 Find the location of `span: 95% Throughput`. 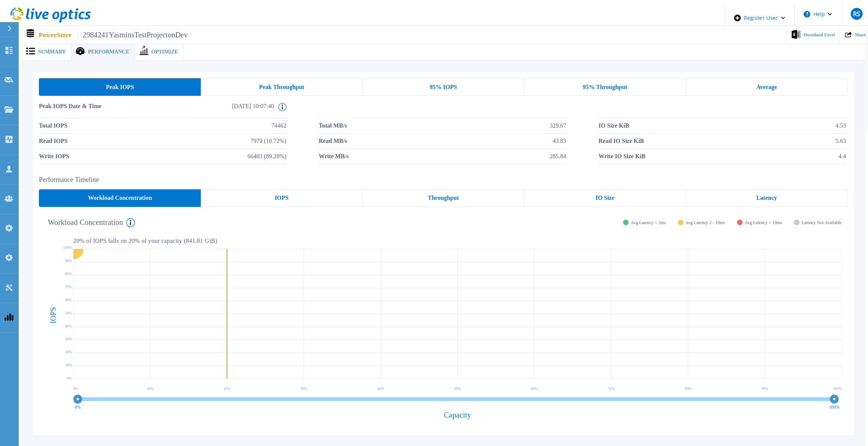

span: 95% Throughput is located at coordinates (605, 87).